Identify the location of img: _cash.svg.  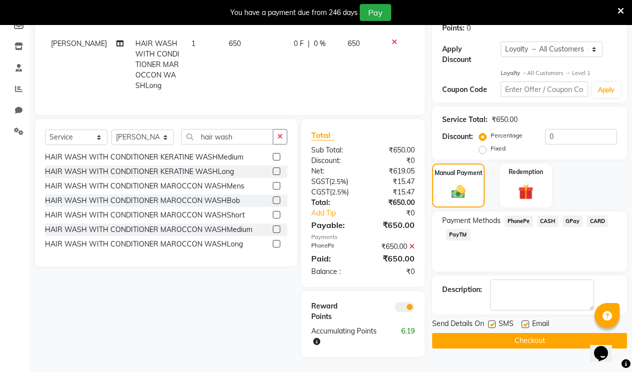
(459, 191).